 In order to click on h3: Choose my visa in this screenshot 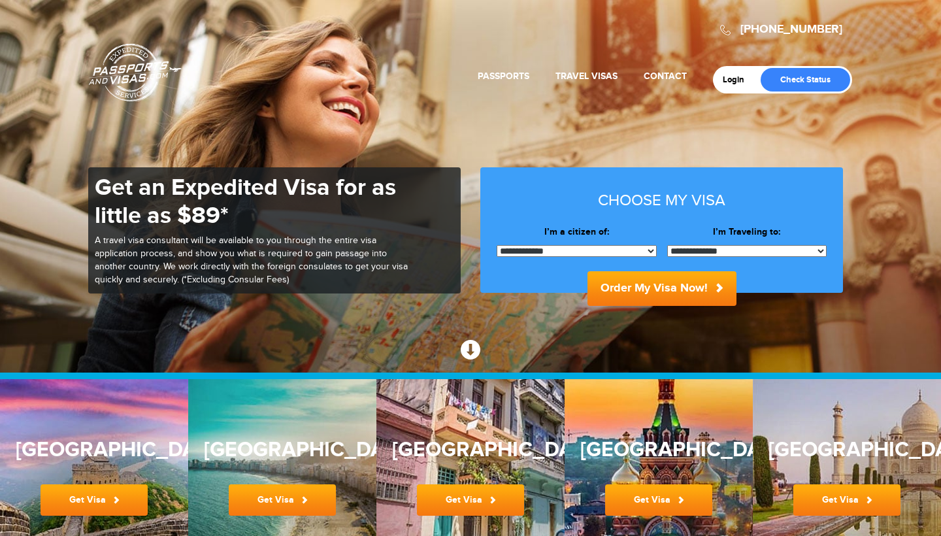, I will do `click(661, 201)`.